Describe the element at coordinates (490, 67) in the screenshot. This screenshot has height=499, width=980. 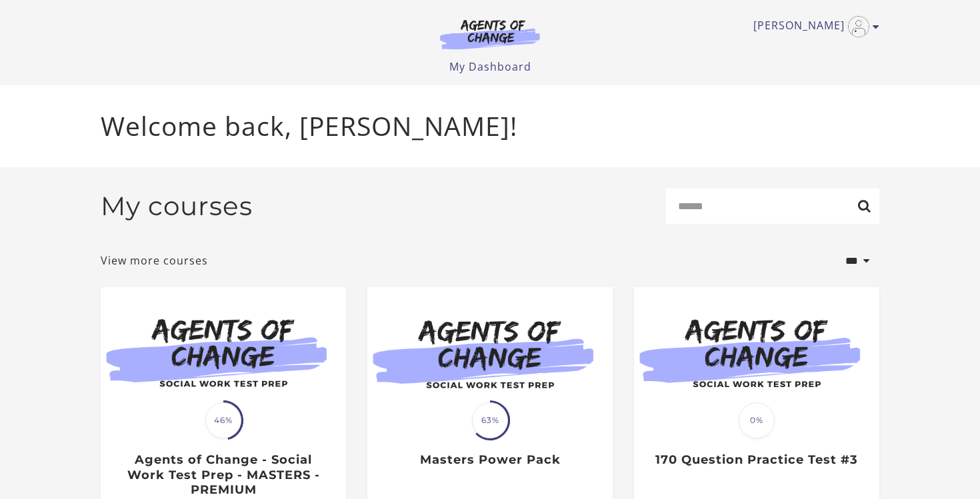
I see `a: My Dashboard` at that location.